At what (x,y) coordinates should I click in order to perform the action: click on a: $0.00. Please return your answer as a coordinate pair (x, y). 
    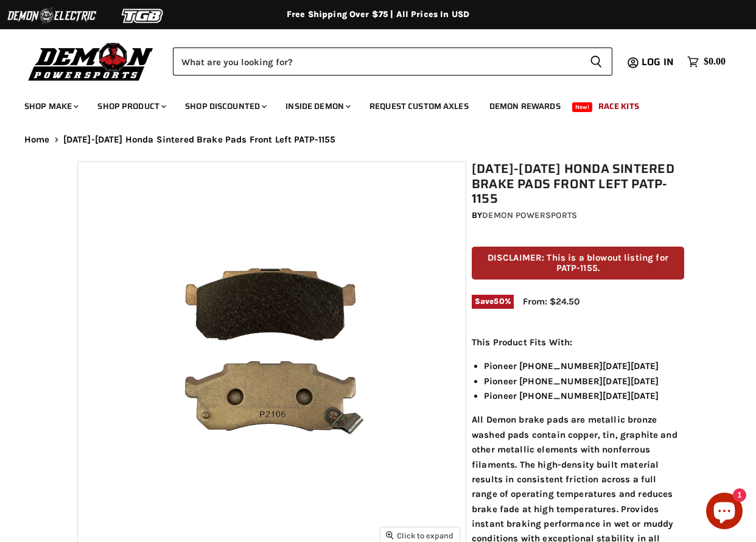
    Looking at the image, I should click on (706, 62).